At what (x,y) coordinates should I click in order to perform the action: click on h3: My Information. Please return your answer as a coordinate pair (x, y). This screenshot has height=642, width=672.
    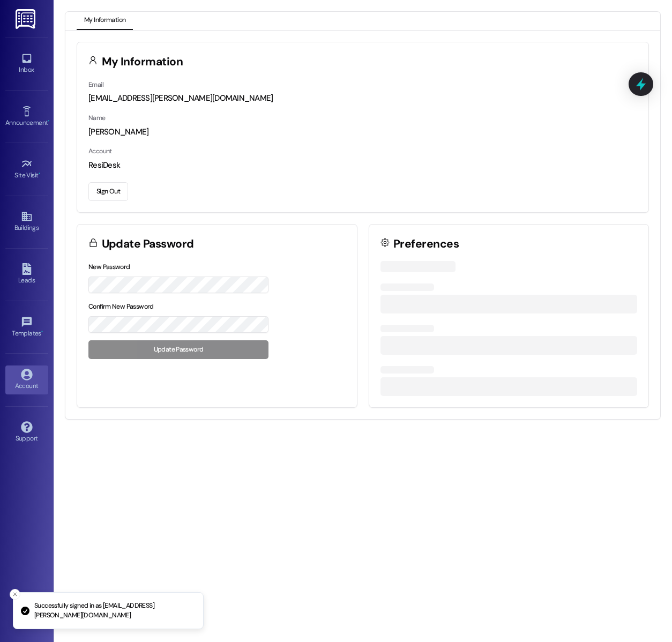
    Looking at the image, I should click on (143, 61).